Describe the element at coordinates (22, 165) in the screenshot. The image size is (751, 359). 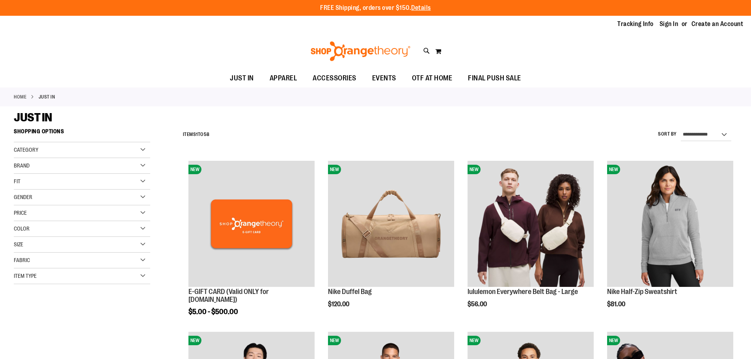
I see `span: Brand` at that location.